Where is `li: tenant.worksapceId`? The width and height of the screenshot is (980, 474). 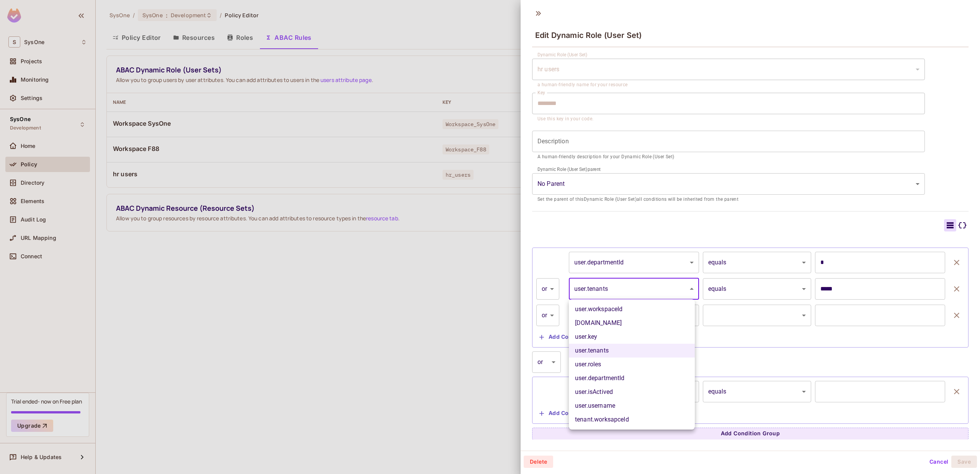 li: tenant.worksapceId is located at coordinates (632, 420).